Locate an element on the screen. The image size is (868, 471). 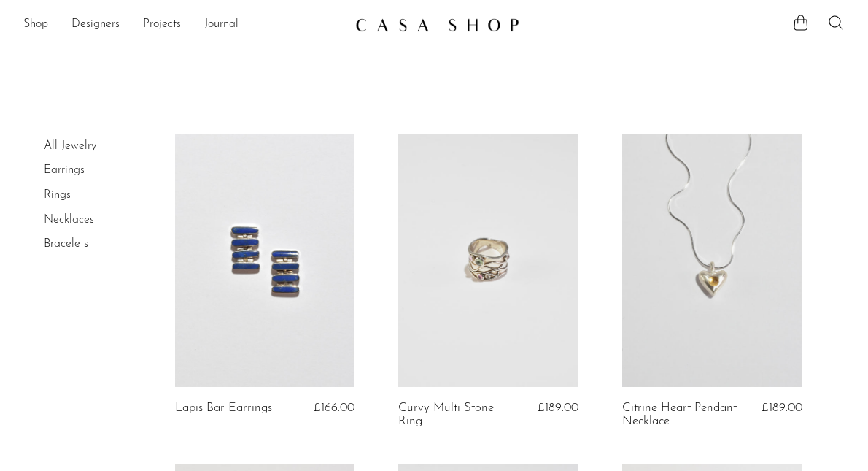
span: £166.00 is located at coordinates (334, 407).